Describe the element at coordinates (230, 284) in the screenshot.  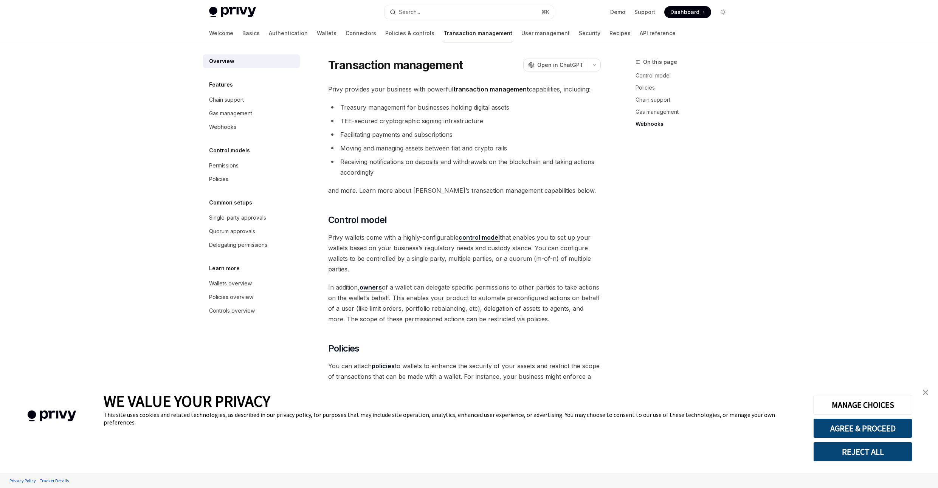
I see `div: Wallets overview` at that location.